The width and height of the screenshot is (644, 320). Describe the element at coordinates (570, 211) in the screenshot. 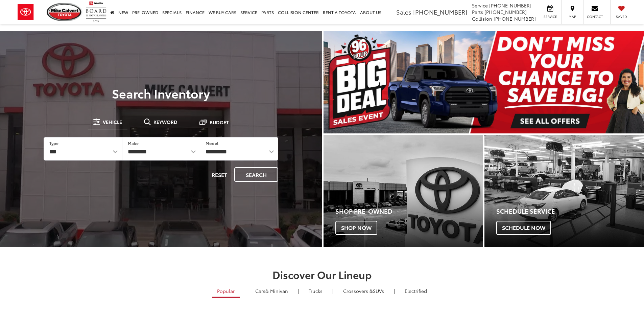

I see `h4: Schedule Service` at that location.